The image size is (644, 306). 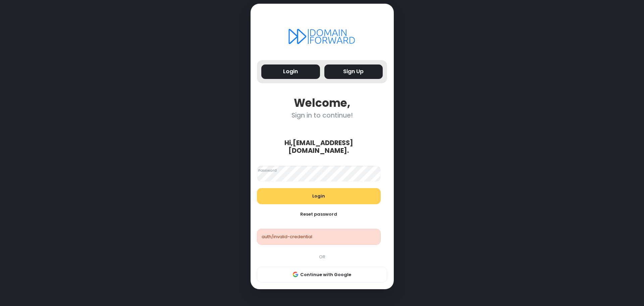 What do you see at coordinates (322, 115) in the screenshot?
I see `div: Sign in to continue!` at bounding box center [322, 115].